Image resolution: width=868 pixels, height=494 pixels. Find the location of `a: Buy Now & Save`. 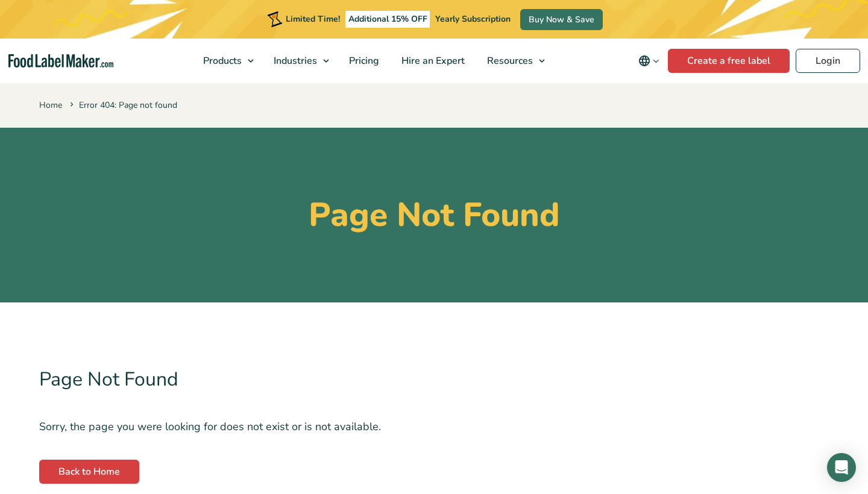

a: Buy Now & Save is located at coordinates (561, 20).